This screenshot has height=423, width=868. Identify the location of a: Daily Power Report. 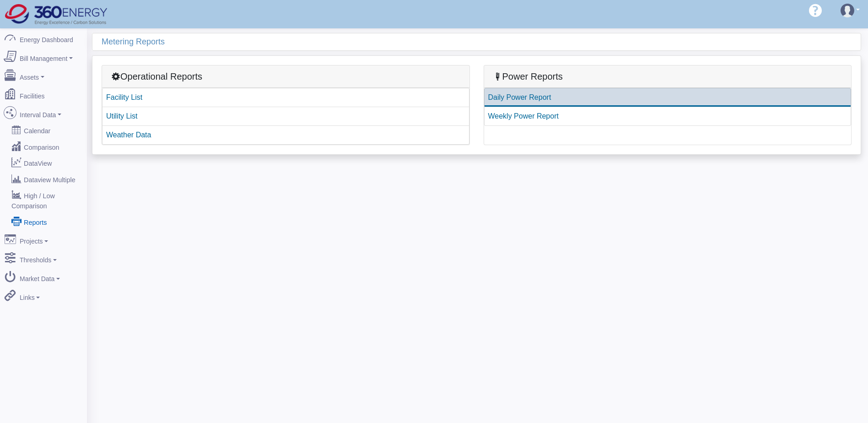
(668, 98).